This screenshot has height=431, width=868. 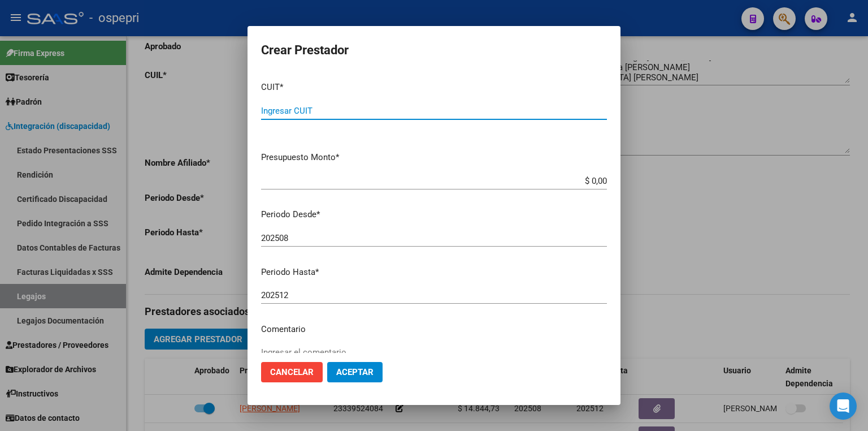 What do you see at coordinates (434, 329) in the screenshot?
I see `p: Comentario` at bounding box center [434, 329].